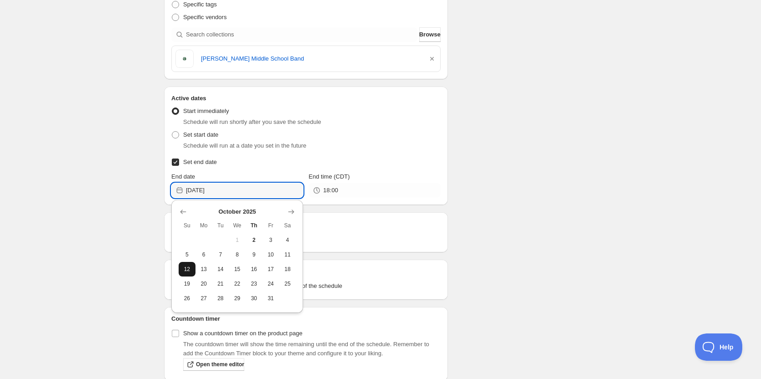 The image size is (761, 379). I want to click on span: 30, so click(254, 299).